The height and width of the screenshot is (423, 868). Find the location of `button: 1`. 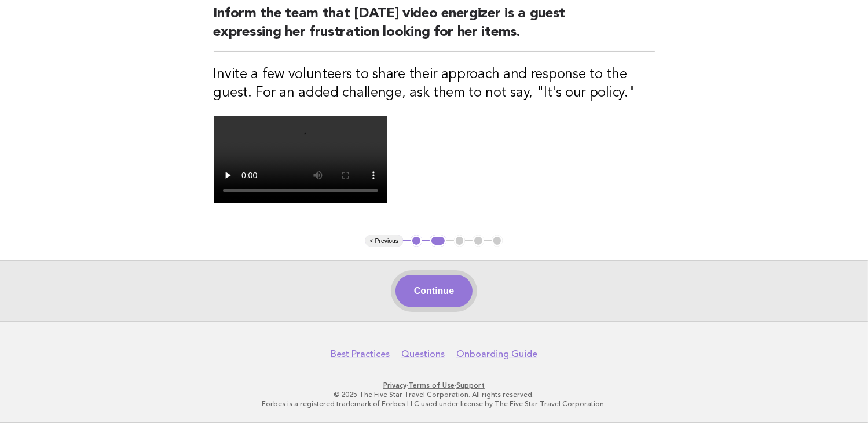

button: 1 is located at coordinates (416, 241).